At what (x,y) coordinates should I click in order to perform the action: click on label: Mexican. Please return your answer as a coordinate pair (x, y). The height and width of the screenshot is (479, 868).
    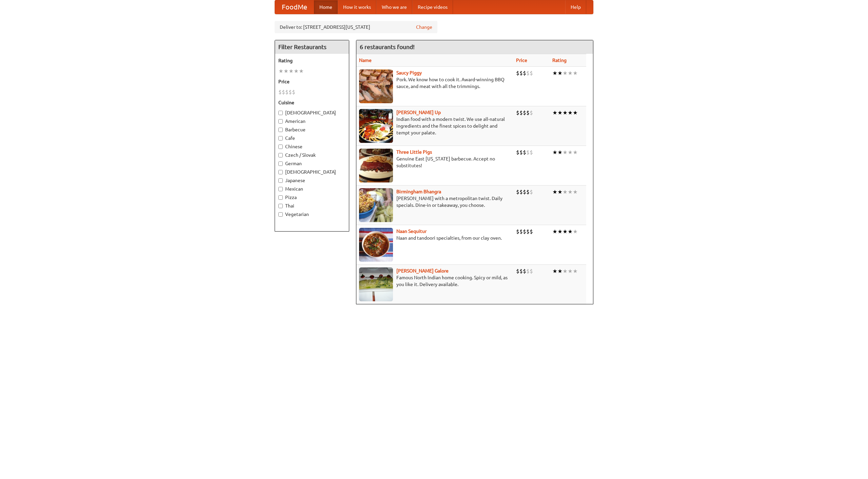
    Looking at the image, I should click on (311, 189).